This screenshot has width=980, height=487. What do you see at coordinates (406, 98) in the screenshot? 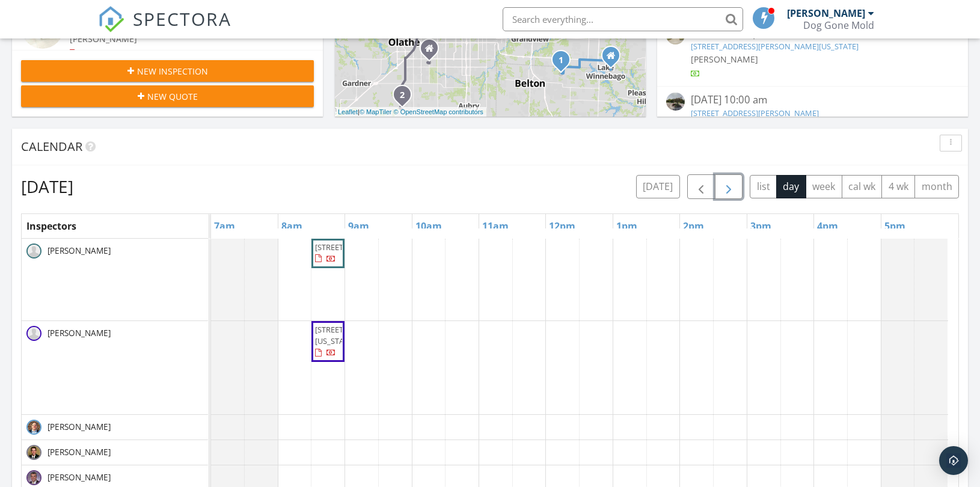
I see `div: 20023 Falcon Ridge Dr, Spring Hill, KS 66083` at bounding box center [406, 98].